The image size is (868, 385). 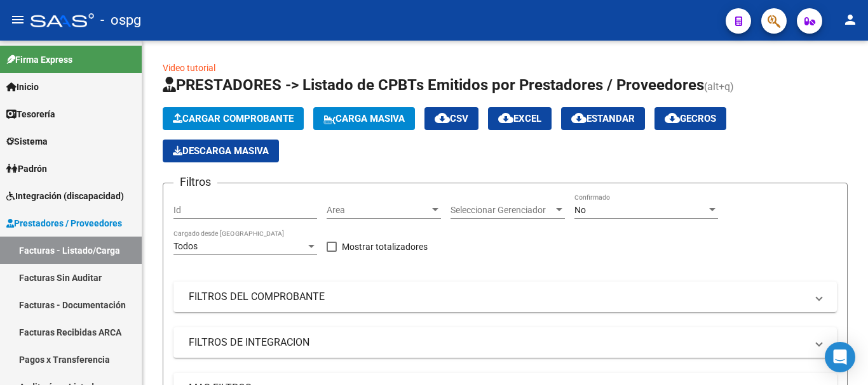 What do you see at coordinates (451, 119) in the screenshot?
I see `span: CSV` at bounding box center [451, 119].